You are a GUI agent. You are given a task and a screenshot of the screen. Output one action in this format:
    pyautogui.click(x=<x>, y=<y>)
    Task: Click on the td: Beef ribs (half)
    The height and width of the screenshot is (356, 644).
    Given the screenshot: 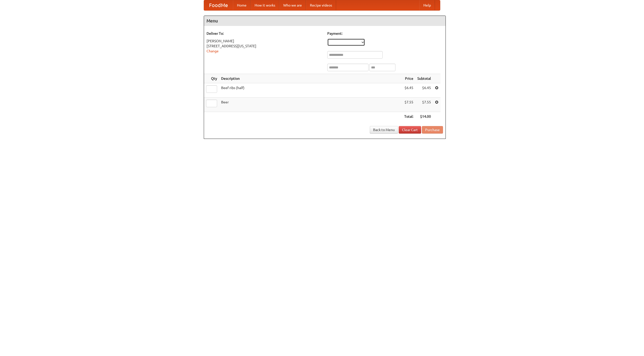 What is the action you would take?
    pyautogui.click(x=311, y=90)
    